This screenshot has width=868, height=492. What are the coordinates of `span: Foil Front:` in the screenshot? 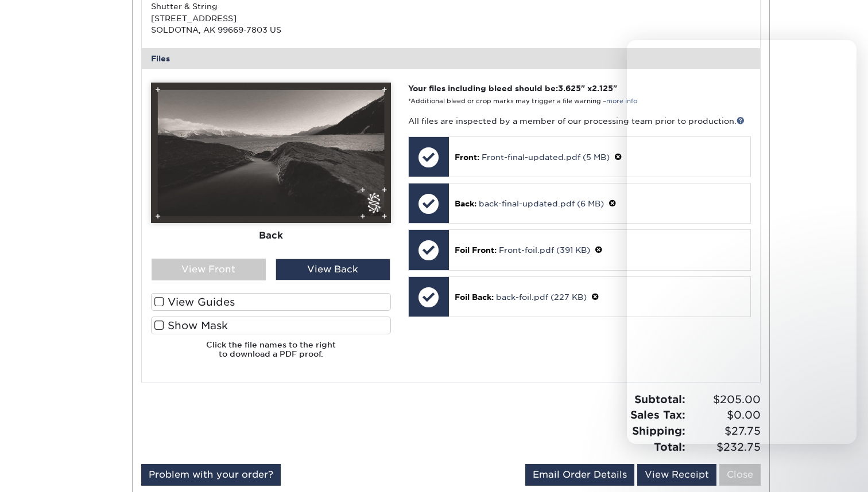 It's located at (475, 250).